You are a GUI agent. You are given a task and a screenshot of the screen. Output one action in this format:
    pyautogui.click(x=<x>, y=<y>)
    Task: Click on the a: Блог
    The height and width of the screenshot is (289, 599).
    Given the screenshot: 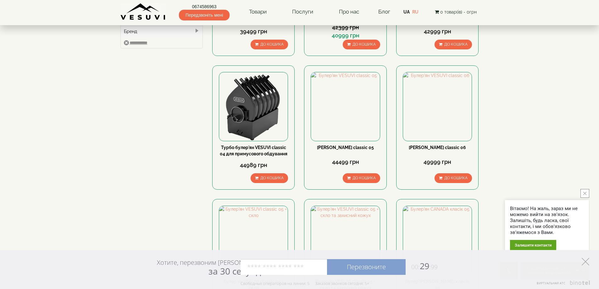 What is the action you would take?
    pyautogui.click(x=384, y=12)
    